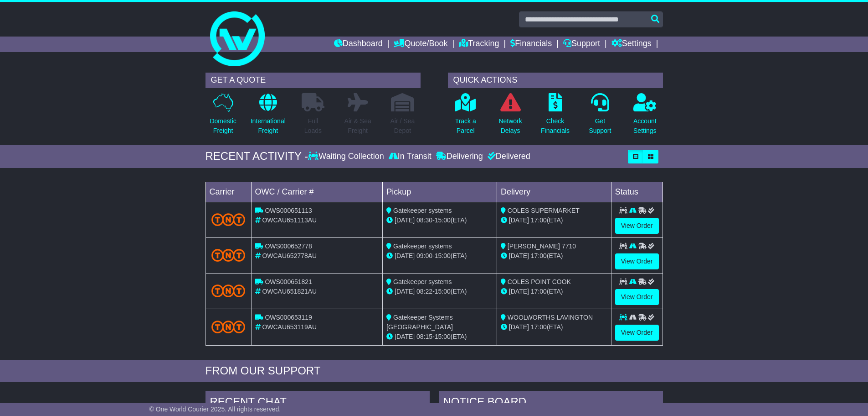  I want to click on a: Quote/Book, so click(420, 44).